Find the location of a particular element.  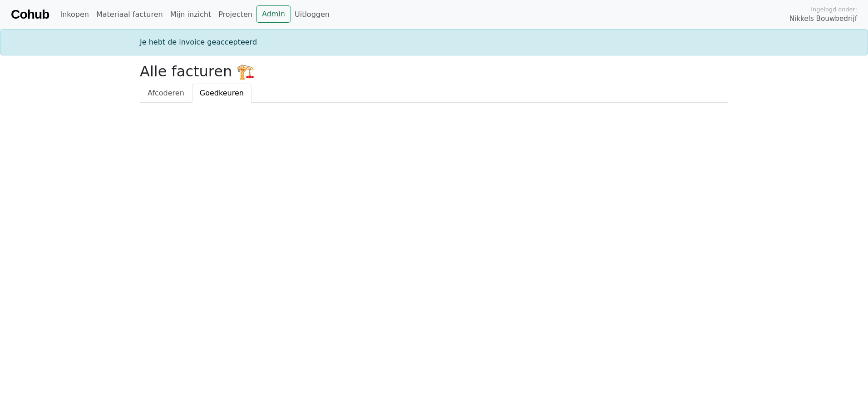

a: Inkopen is located at coordinates (74, 15).